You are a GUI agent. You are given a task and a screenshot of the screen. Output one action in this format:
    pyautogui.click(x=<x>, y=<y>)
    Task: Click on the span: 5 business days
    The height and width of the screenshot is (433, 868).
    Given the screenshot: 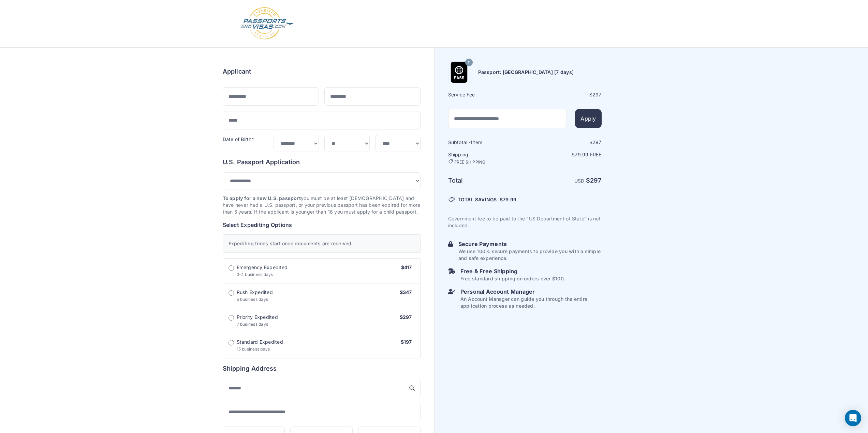 What is the action you would take?
    pyautogui.click(x=253, y=299)
    